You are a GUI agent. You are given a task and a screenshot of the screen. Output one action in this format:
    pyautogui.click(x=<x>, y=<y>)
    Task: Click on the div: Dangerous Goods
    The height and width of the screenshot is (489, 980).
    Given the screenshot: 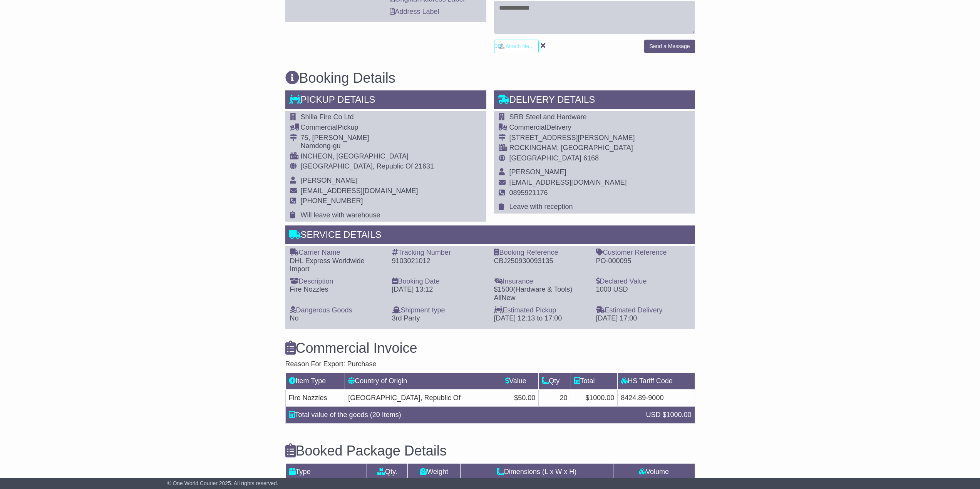 What is the action you would take?
    pyautogui.click(x=337, y=311)
    